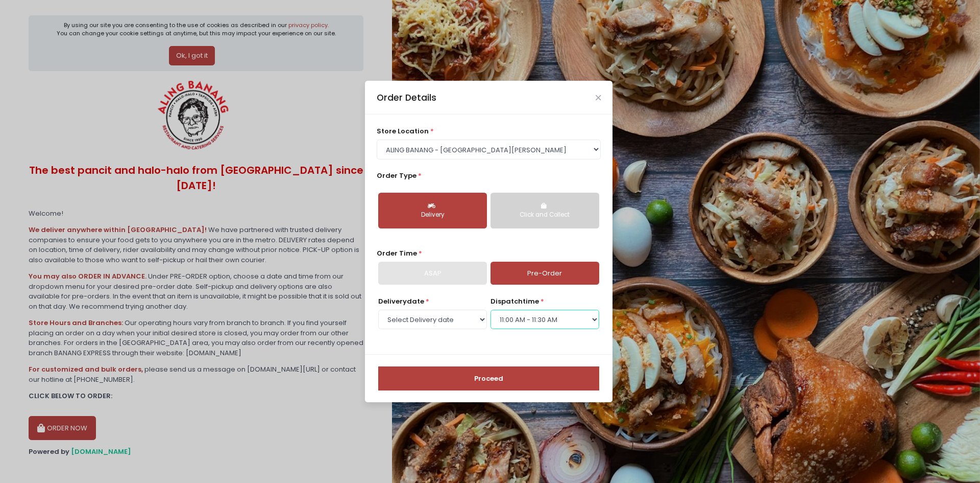  I want to click on div: Delivery, so click(432, 215).